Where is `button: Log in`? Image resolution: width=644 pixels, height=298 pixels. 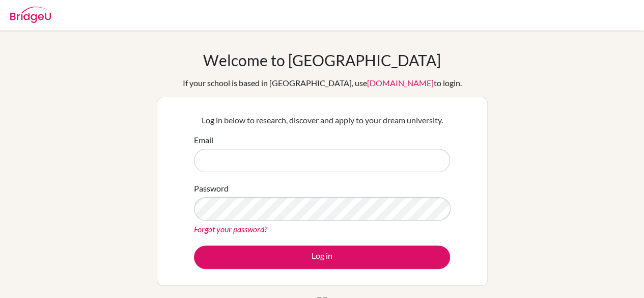
button: Log in is located at coordinates (322, 257).